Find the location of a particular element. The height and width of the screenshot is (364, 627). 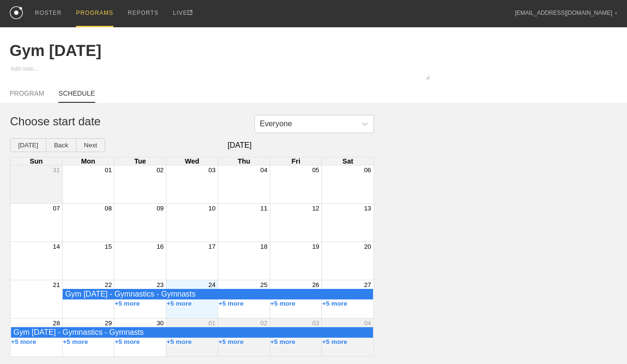

button: 07 is located at coordinates (56, 208).